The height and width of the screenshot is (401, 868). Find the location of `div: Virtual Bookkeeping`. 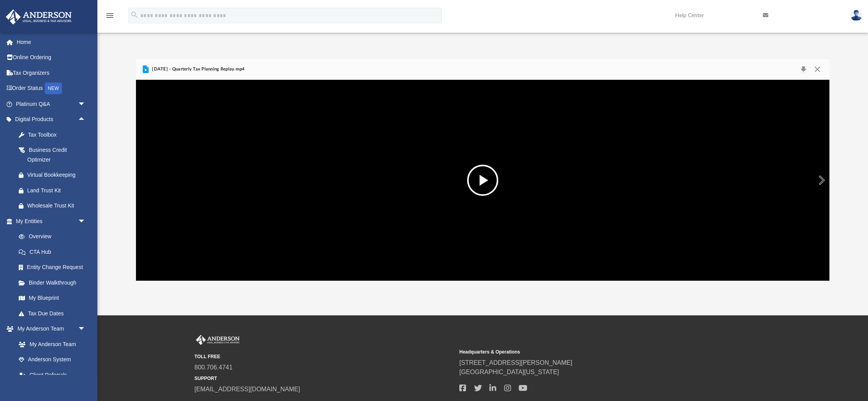

div: Virtual Bookkeeping is located at coordinates (57, 175).